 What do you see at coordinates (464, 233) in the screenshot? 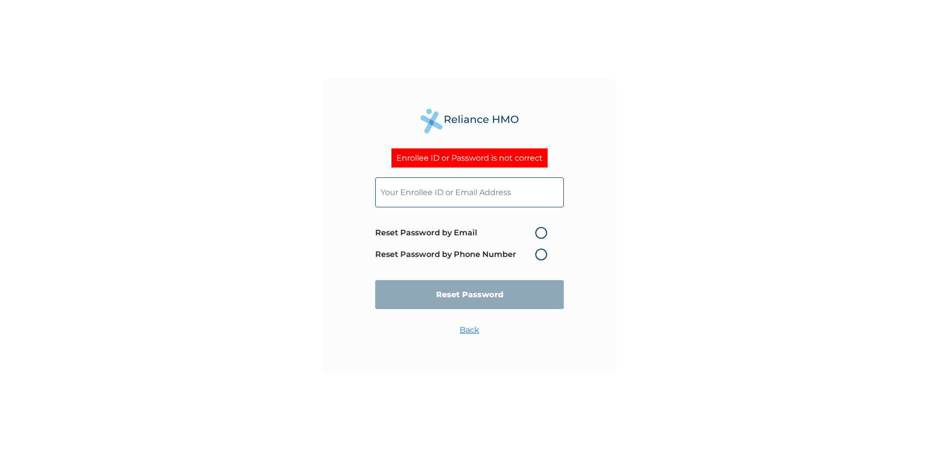
I see `label: Reset Password by Email` at bounding box center [464, 233].